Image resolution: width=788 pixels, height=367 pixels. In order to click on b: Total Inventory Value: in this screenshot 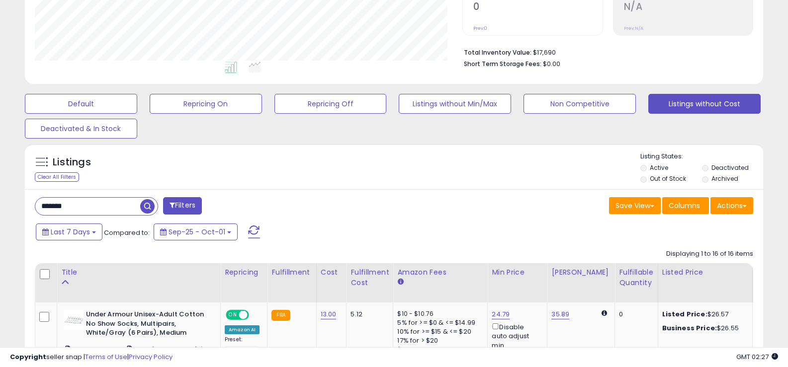, I will do `click(498, 52)`.